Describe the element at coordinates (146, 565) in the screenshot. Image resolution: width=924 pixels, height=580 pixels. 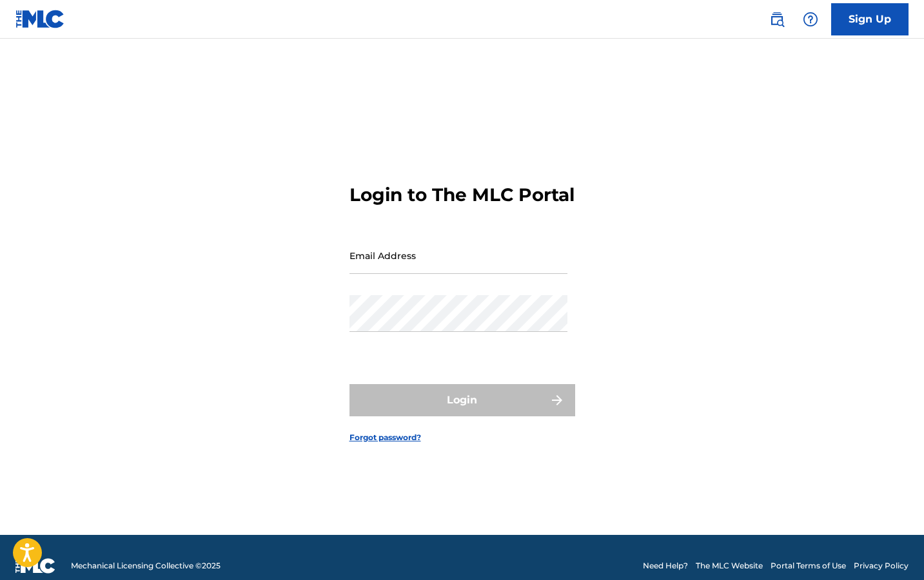
I see `span: Mechanical Licensing Collective © 2025` at that location.